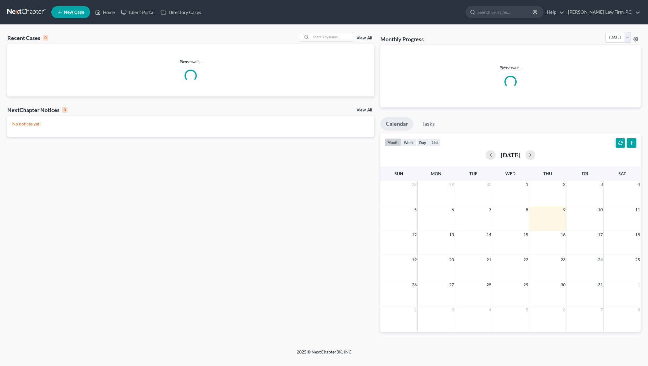 This screenshot has height=366, width=648. Describe the element at coordinates (399, 174) in the screenshot. I see `span: Sun` at that location.